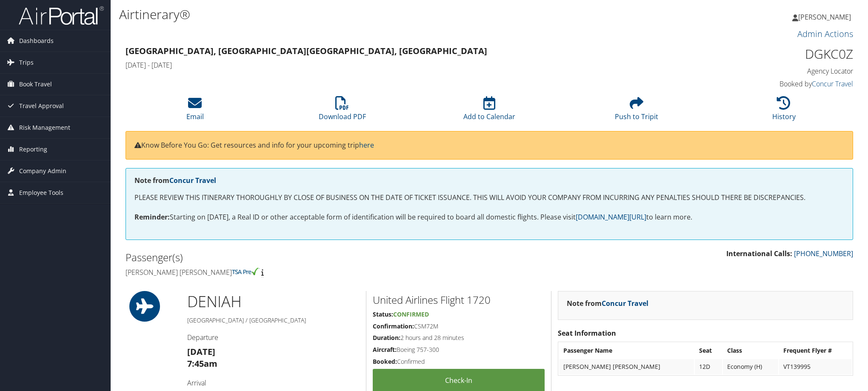 The height and width of the screenshot is (391, 868). Describe the element at coordinates (815, 351) in the screenshot. I see `th: Frequent Flyer #` at that location.